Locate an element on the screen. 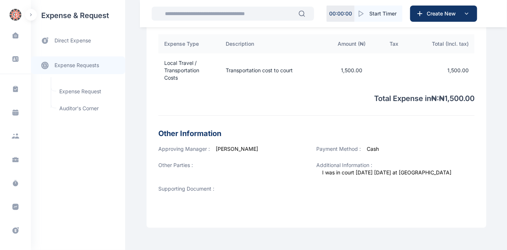  button: Create New is located at coordinates (444, 14).